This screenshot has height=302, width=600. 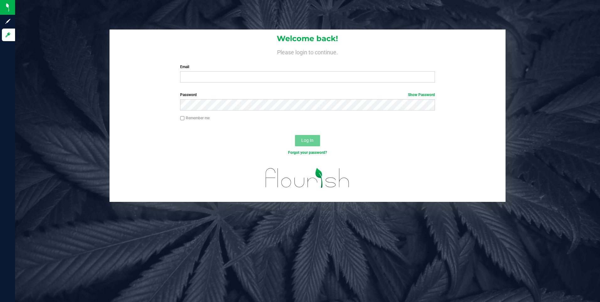 I want to click on a: Forgot your password?, so click(x=308, y=153).